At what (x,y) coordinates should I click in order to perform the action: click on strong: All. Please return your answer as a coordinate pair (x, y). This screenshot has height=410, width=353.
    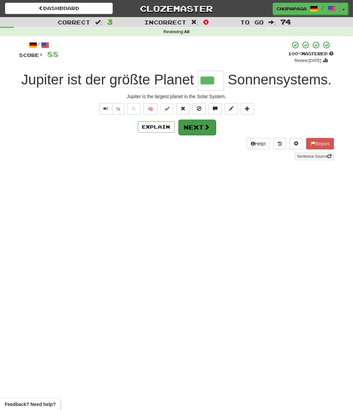
    Looking at the image, I should click on (187, 32).